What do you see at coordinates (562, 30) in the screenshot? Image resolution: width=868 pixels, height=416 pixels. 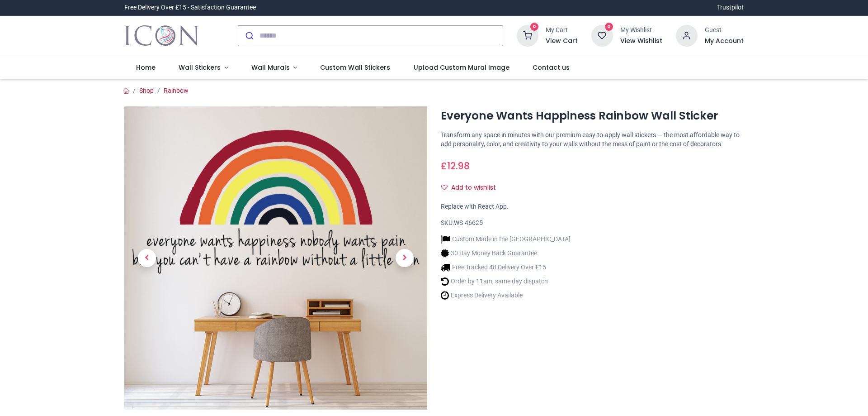 I see `div: My Cart` at bounding box center [562, 30].